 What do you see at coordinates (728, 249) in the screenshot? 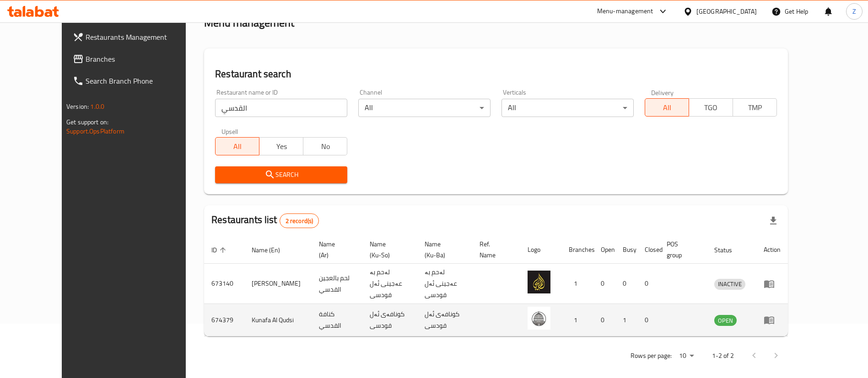
I see `span: Status` at bounding box center [728, 249].